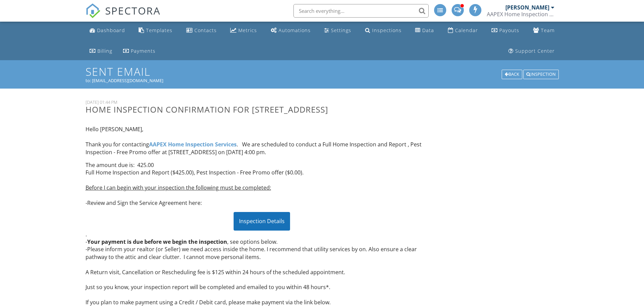 Image resolution: width=644 pixels, height=308 pixels. I want to click on a: Templates, so click(155, 31).